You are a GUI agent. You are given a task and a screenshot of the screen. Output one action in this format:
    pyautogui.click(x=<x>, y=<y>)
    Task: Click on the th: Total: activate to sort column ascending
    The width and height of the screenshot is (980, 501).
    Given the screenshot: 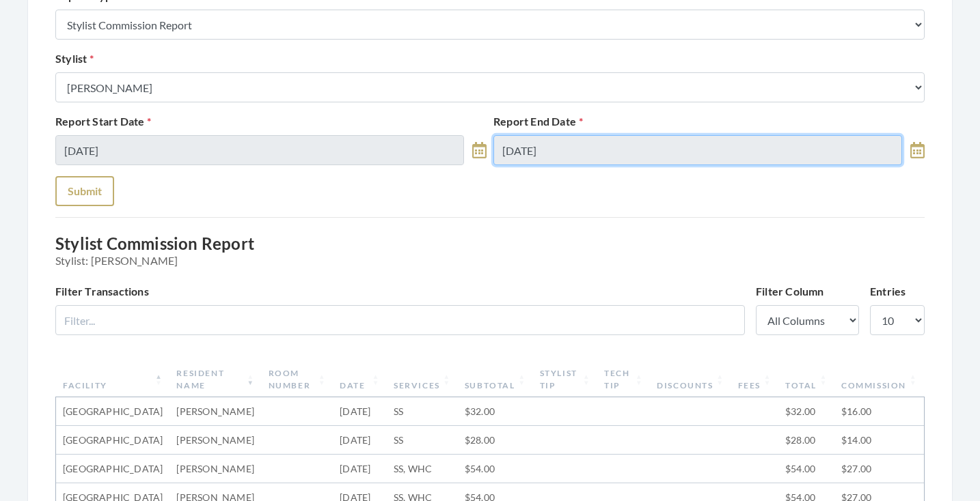 What is the action you would take?
    pyautogui.click(x=807, y=380)
    